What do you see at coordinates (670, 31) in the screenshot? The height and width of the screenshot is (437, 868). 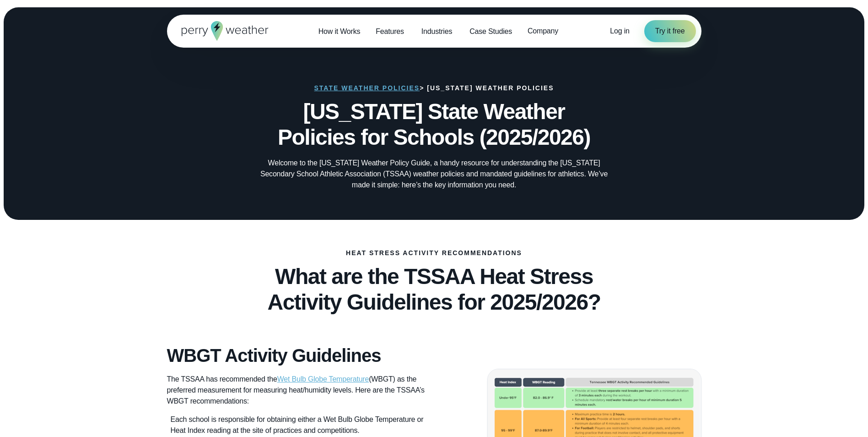 I see `span: Try it free` at bounding box center [670, 31].